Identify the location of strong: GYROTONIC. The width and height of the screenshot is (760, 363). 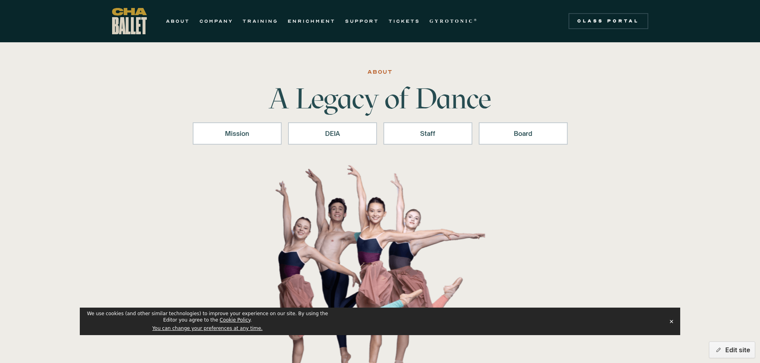
(451, 21).